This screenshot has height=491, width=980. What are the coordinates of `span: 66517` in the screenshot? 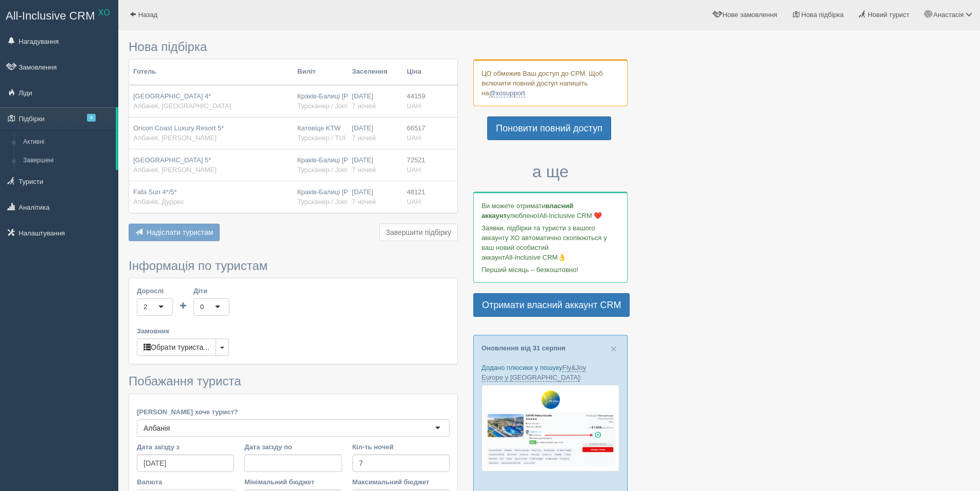 It's located at (417, 128).